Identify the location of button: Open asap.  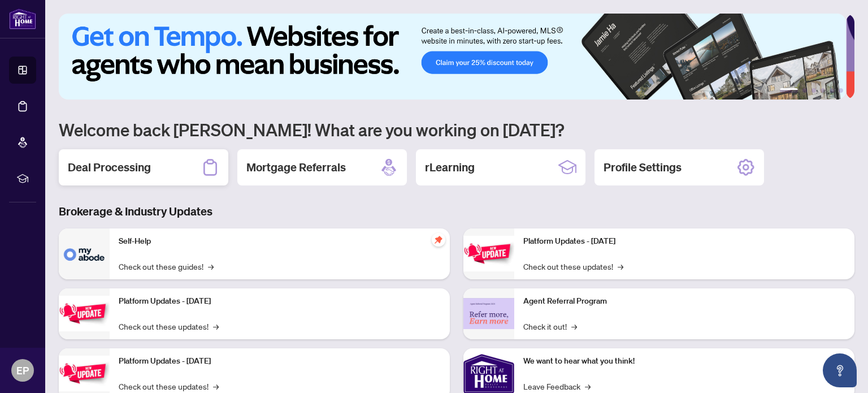
(840, 370).